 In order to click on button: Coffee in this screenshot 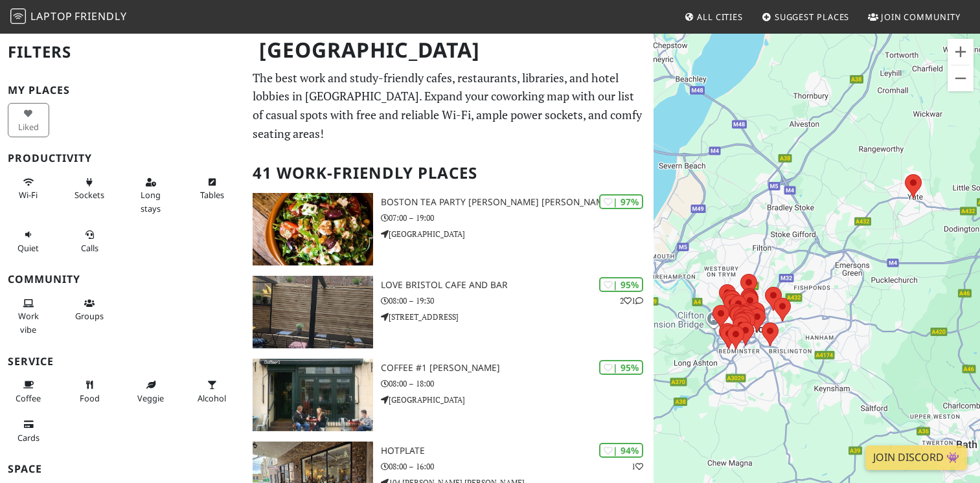, I will do `click(29, 391)`.